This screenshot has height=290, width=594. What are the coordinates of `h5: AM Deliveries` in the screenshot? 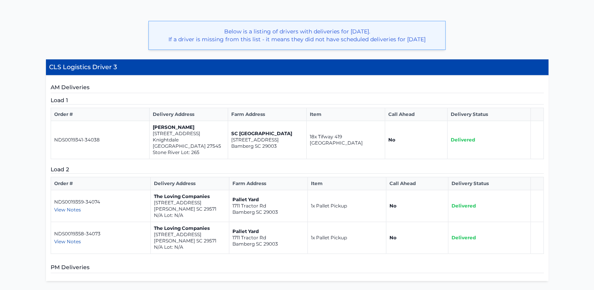 It's located at (297, 88).